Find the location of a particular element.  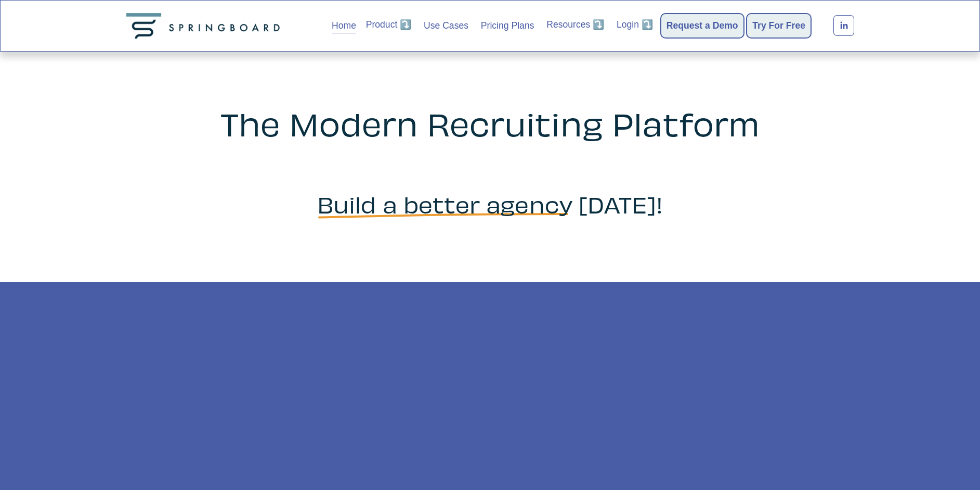

a: Try For Free is located at coordinates (779, 25).